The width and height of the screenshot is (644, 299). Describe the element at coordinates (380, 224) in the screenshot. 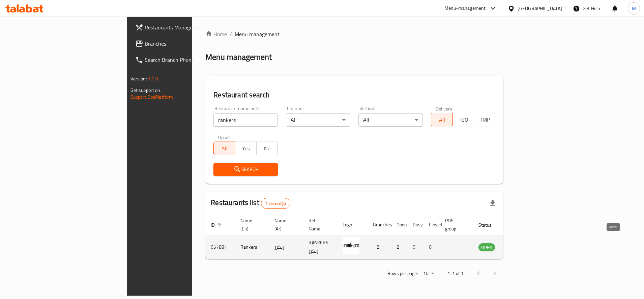

I see `th: Branches` at that location.